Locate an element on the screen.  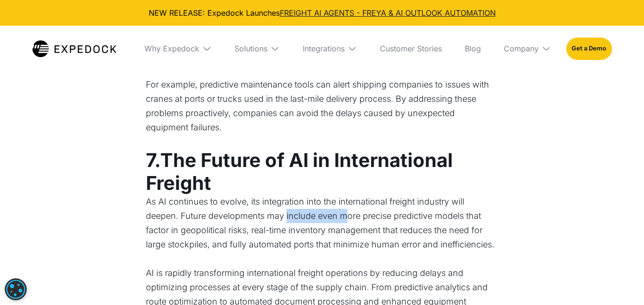
h3: 7. is located at coordinates (322, 172).